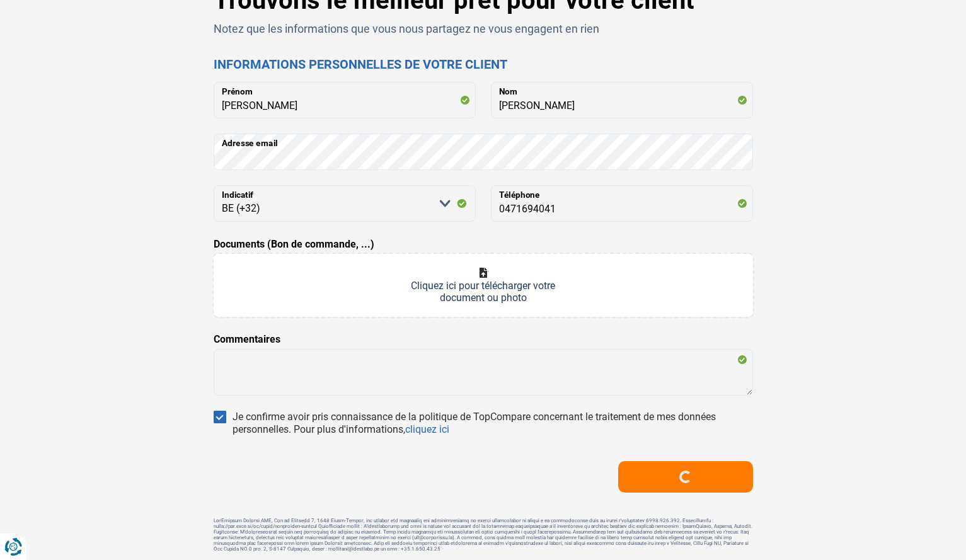  I want to click on input: 401020304, so click(622, 204).